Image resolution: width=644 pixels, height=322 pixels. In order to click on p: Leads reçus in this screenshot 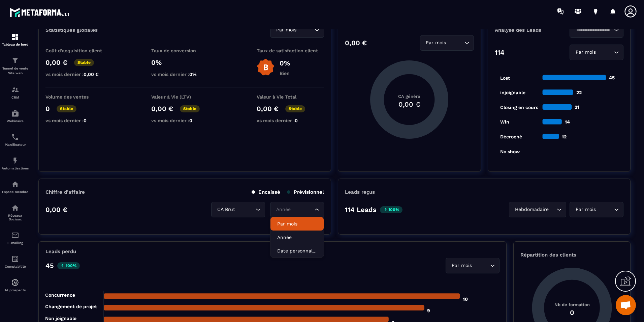, I will do `click(360, 192)`.